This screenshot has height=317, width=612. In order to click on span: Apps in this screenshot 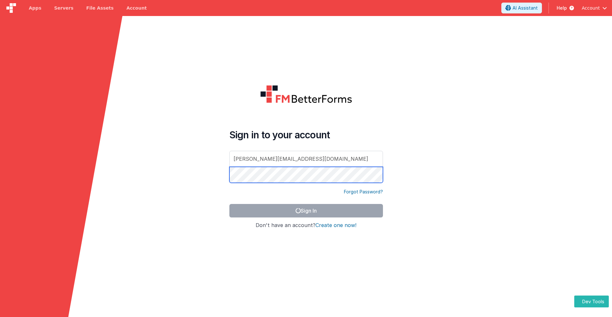, I will do `click(35, 8)`.